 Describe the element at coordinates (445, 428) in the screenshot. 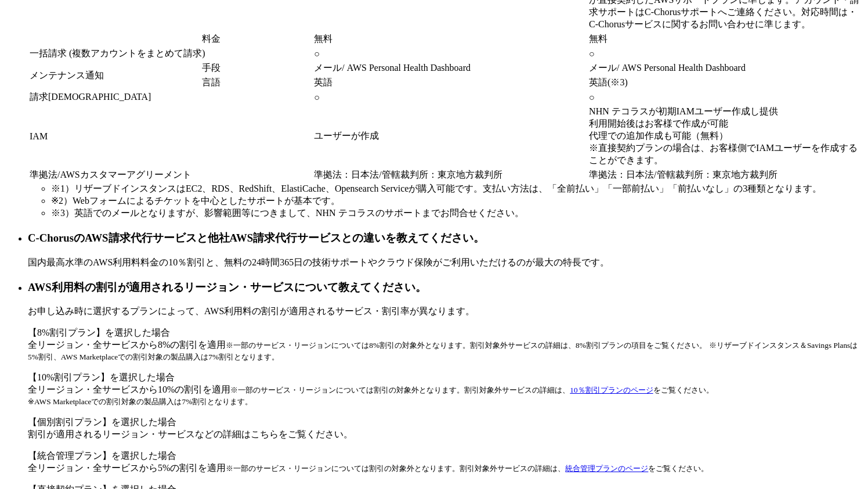

I see `p: 【個別割引プラン】を選択した場合` at that location.